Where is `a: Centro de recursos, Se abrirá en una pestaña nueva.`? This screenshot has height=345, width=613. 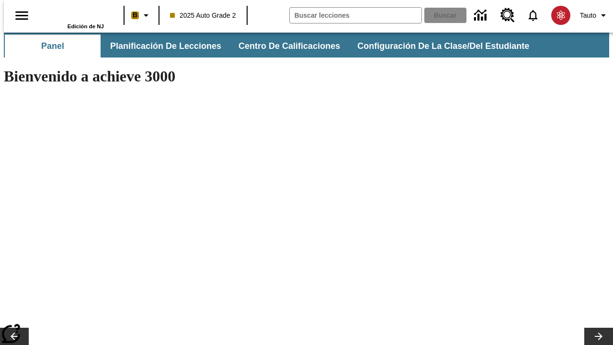
a: Centro de recursos, Se abrirá en una pestaña nueva. is located at coordinates (508, 15).